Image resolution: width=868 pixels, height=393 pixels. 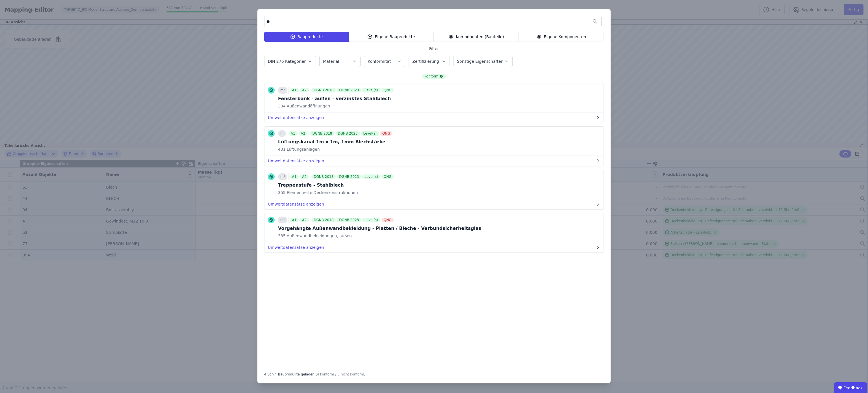 What do you see at coordinates (289, 373) in the screenshot?
I see `div: 4 von 4 Bauprodukte geladen` at bounding box center [289, 373].